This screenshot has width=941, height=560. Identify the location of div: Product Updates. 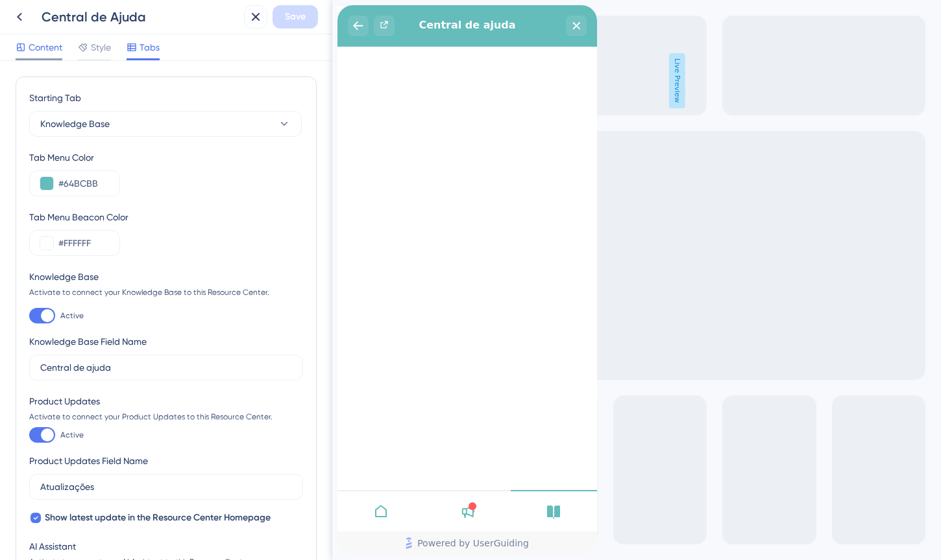
(166, 401).